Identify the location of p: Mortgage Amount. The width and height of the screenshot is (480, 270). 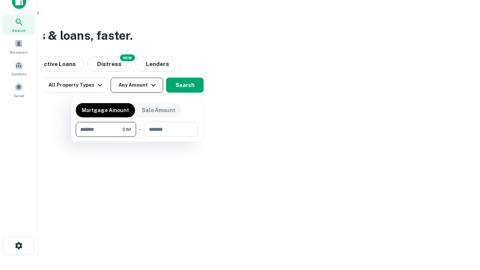
(105, 110).